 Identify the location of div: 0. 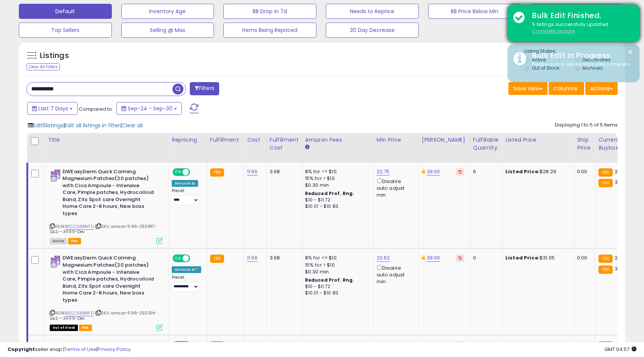
(485, 258).